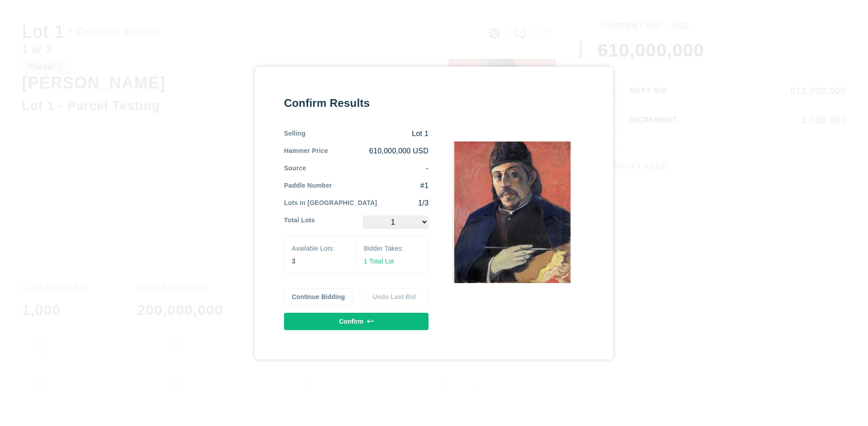  Describe the element at coordinates (295, 169) in the screenshot. I see `div: Source` at that location.